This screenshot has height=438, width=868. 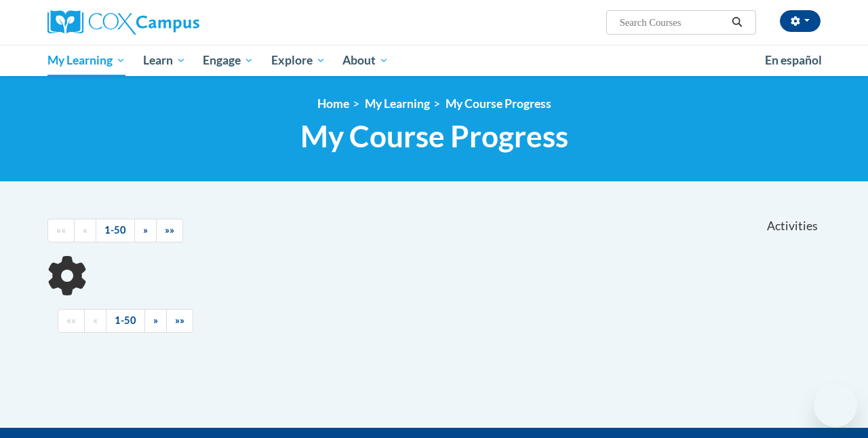 What do you see at coordinates (365, 61) in the screenshot?
I see `span: About` at bounding box center [365, 61].